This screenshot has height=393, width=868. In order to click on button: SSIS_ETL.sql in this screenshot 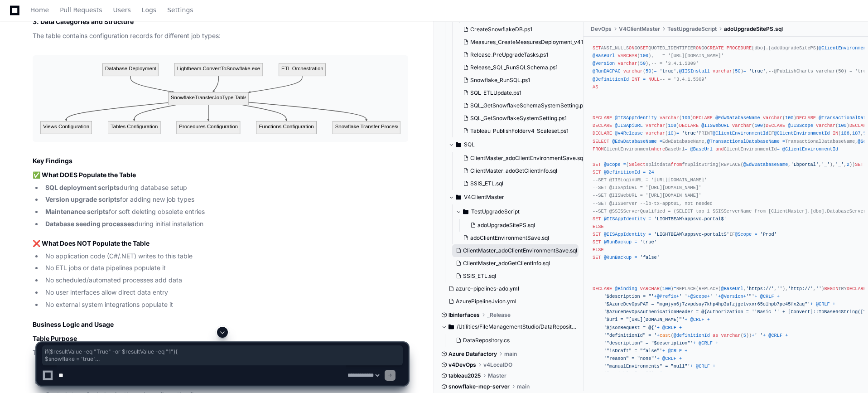, I will do `click(522, 184)`.